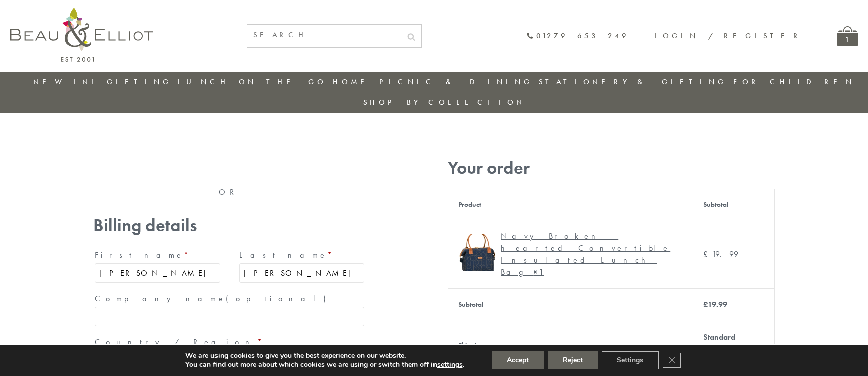 This screenshot has height=376, width=868. I want to click on label: Company name, so click(229, 299).